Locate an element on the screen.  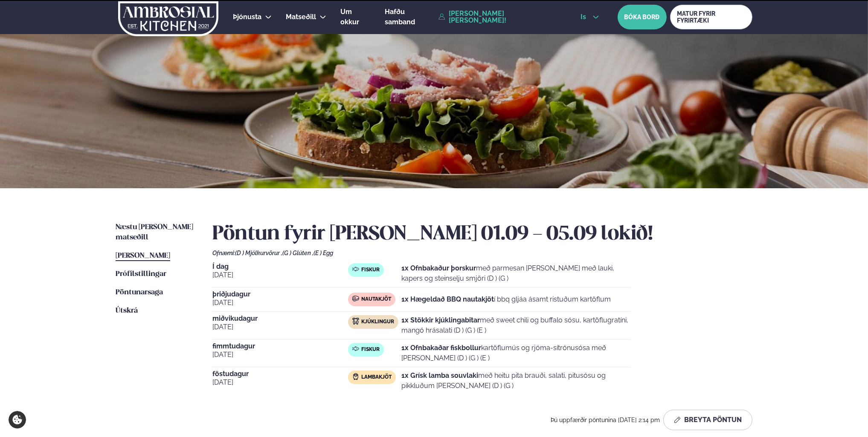
span: þriðjudagur is located at coordinates (280, 295).